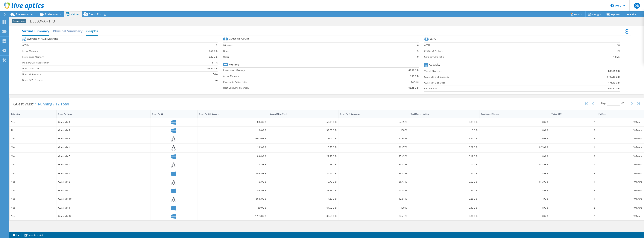 This screenshot has width=644, height=238. I want to click on div: 100 %, so click(374, 130).